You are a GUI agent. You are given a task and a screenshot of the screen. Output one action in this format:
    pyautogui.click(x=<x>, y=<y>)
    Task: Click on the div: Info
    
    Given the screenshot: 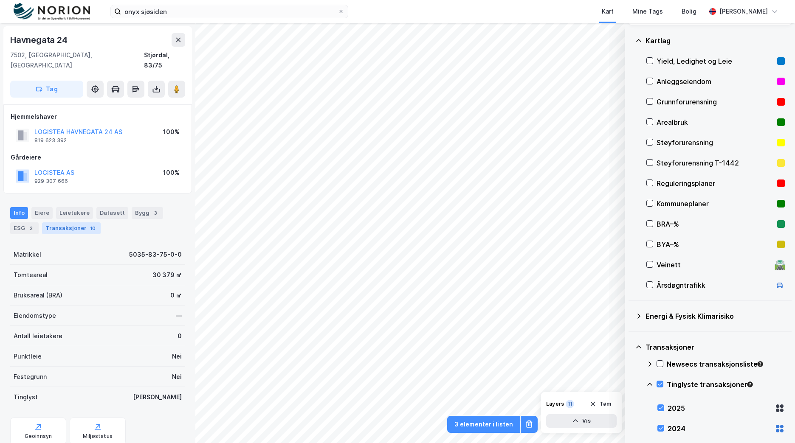 What is the action you would take?
    pyautogui.click(x=19, y=213)
    